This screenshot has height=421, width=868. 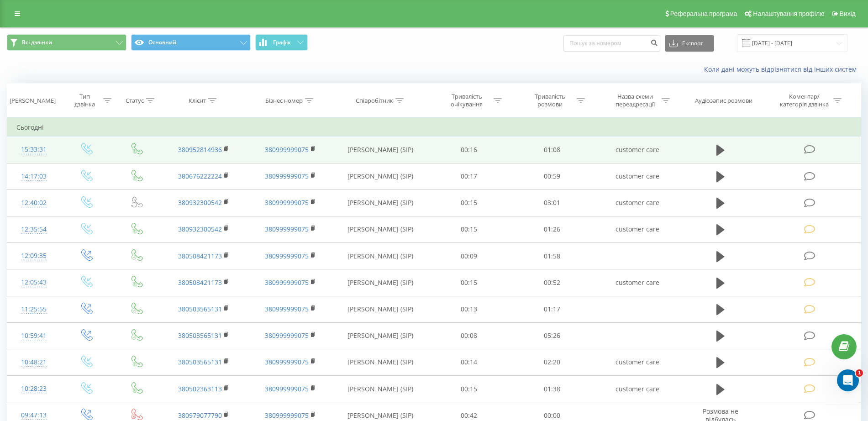 I want to click on a: Коли дані можуть відрізнятися вiд інших систем, so click(x=783, y=69).